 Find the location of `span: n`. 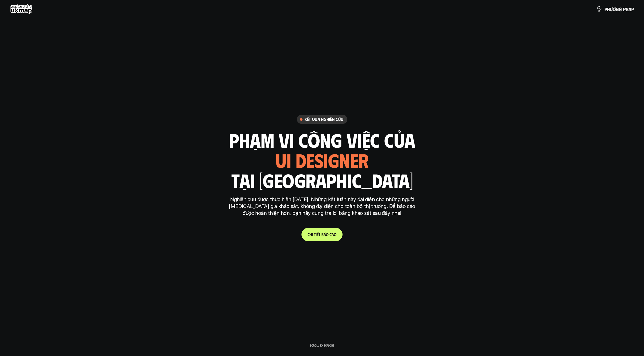

span: n is located at coordinates (617, 9).